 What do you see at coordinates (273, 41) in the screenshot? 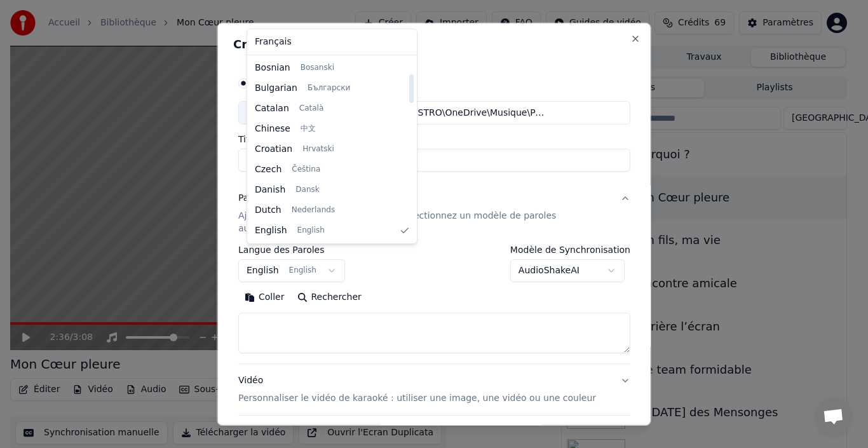
I see `span: Français` at bounding box center [273, 41].